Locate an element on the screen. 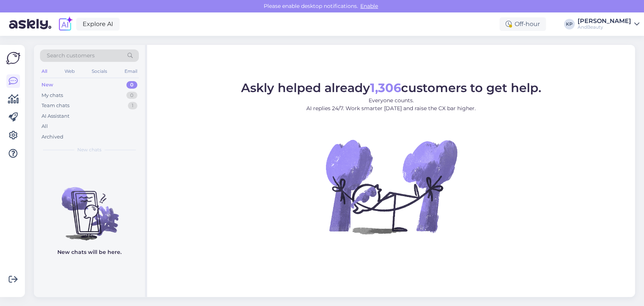  div: Team chats is located at coordinates (56, 106).